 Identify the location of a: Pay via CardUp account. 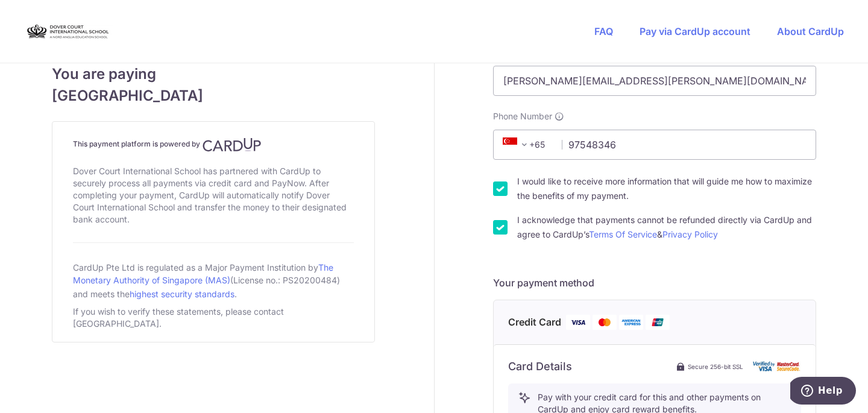
(695, 32).